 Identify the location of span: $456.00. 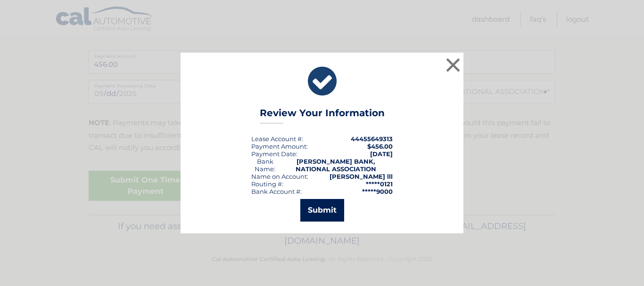
(380, 146).